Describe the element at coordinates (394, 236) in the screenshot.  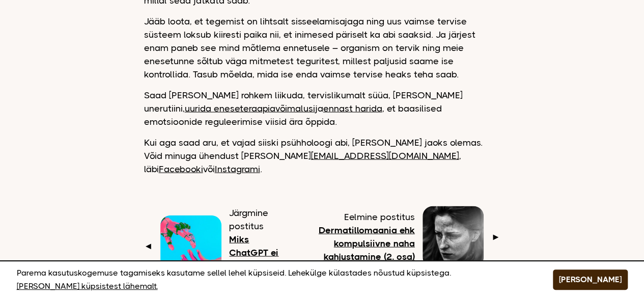
I see `a: Eelmine postitus Dermatillomaania ehk kompulsiivne naha kahjustamine (2. osa) ►` at that location.